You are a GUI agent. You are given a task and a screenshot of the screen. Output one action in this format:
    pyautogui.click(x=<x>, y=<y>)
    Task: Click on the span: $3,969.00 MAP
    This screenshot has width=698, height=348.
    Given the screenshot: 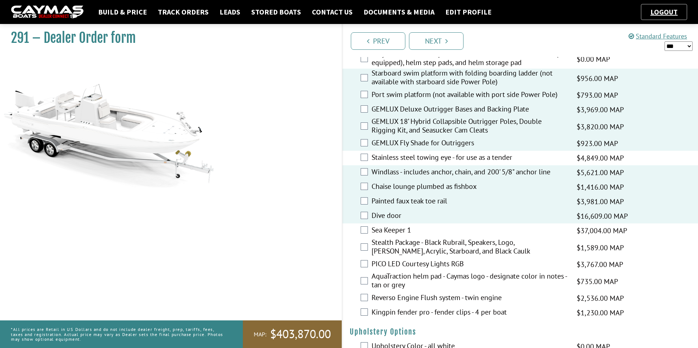 What is the action you would take?
    pyautogui.click(x=600, y=110)
    